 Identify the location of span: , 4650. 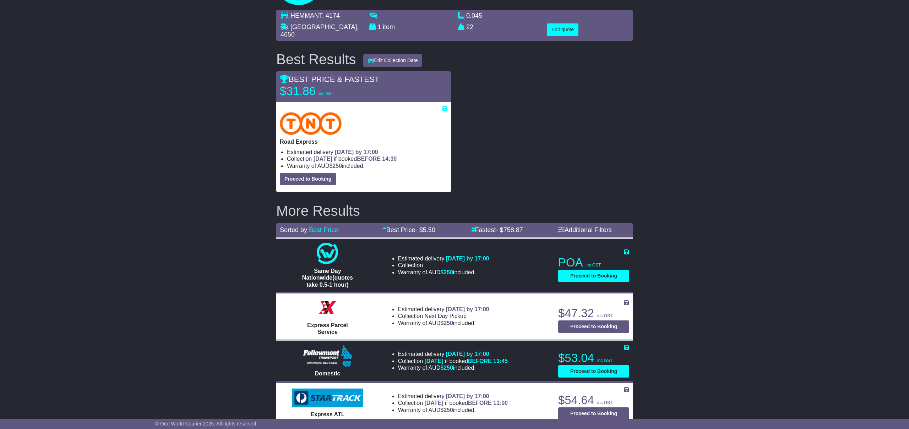
(320, 31).